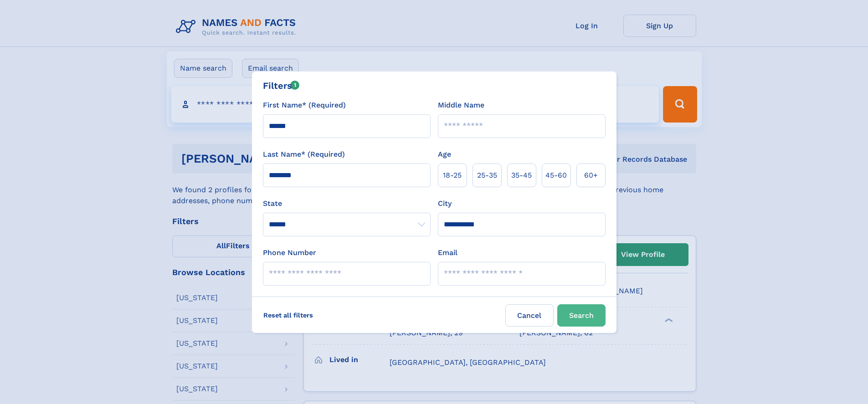 Image resolution: width=868 pixels, height=404 pixels. Describe the element at coordinates (289, 253) in the screenshot. I see `label: Phone Number` at that location.